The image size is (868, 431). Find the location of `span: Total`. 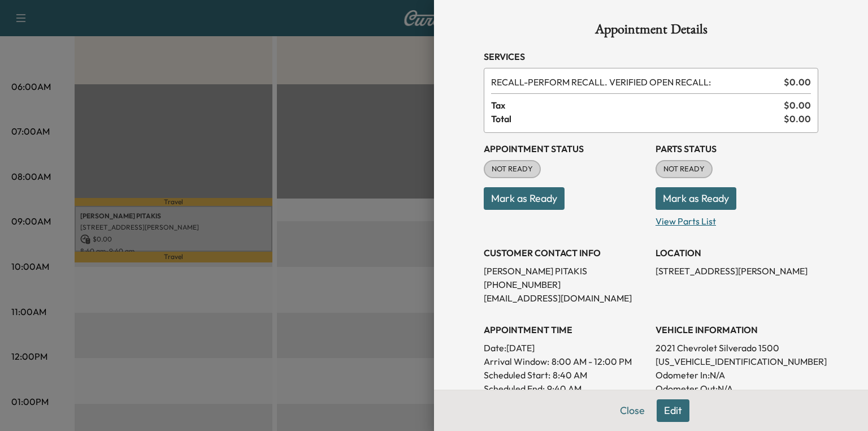

span: Total is located at coordinates (637, 118).